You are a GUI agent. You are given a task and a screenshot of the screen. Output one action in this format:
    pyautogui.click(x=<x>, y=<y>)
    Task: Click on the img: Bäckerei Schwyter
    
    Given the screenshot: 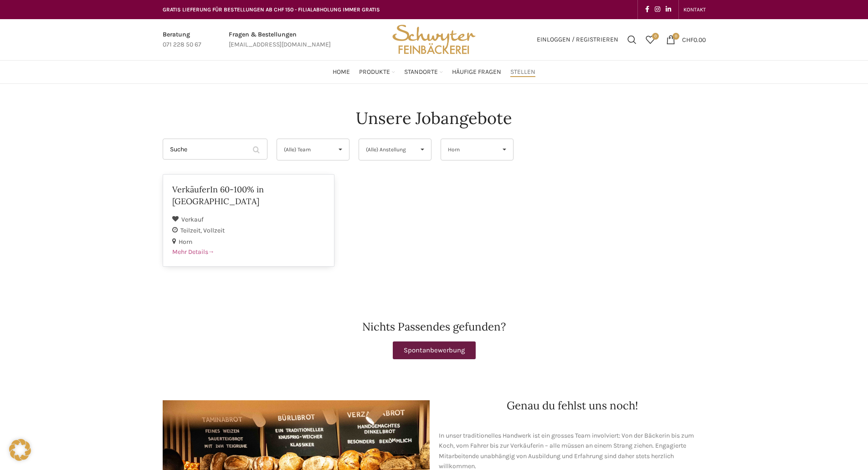 What is the action you would take?
    pyautogui.click(x=434, y=39)
    